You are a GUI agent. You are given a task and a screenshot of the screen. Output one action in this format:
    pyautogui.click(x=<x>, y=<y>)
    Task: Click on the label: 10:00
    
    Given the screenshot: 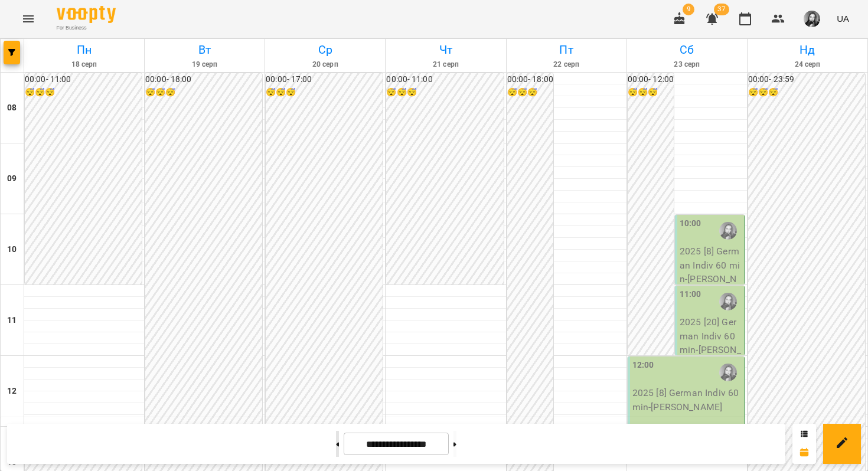 What is the action you would take?
    pyautogui.click(x=690, y=223)
    